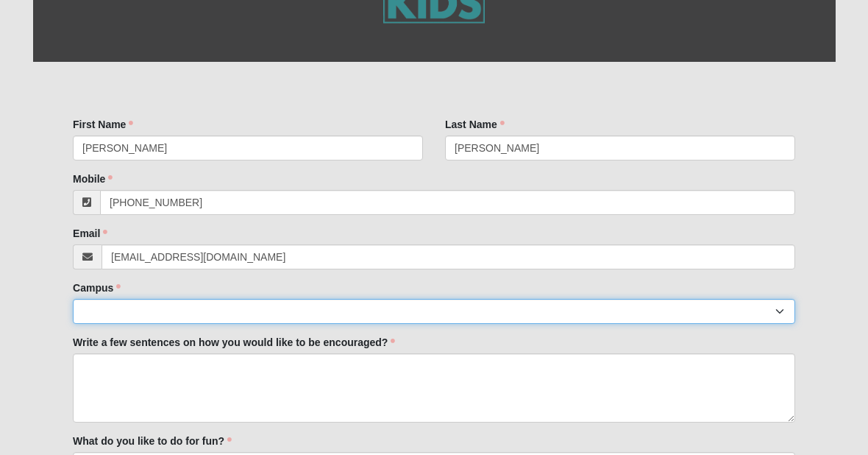 The image size is (868, 455). I want to click on label: Last Name, so click(474, 124).